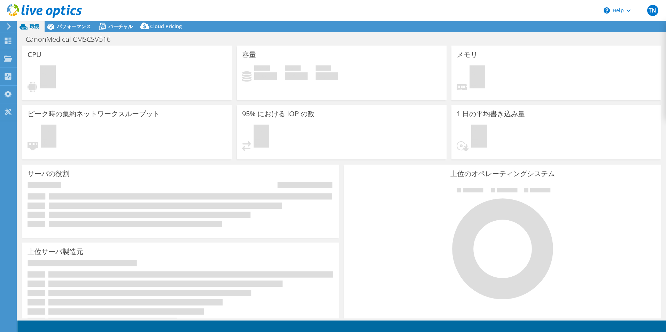 The width and height of the screenshot is (666, 332). What do you see at coordinates (48, 174) in the screenshot?
I see `h3: サーバの役割` at bounding box center [48, 174].